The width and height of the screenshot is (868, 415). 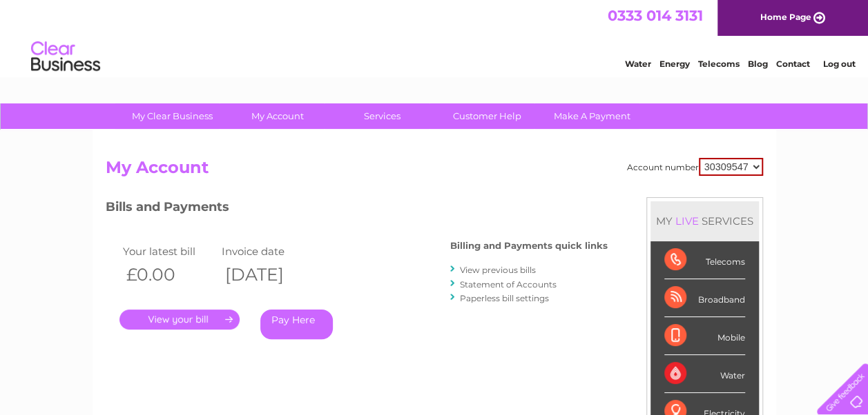 I want to click on a: Blog, so click(x=758, y=63).